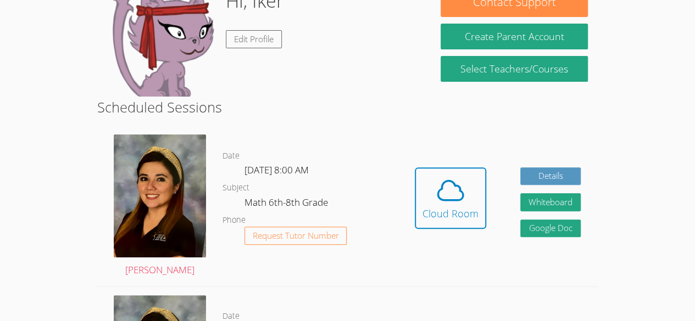 The width and height of the screenshot is (695, 321). I want to click on button: Cloud Room, so click(450, 198).